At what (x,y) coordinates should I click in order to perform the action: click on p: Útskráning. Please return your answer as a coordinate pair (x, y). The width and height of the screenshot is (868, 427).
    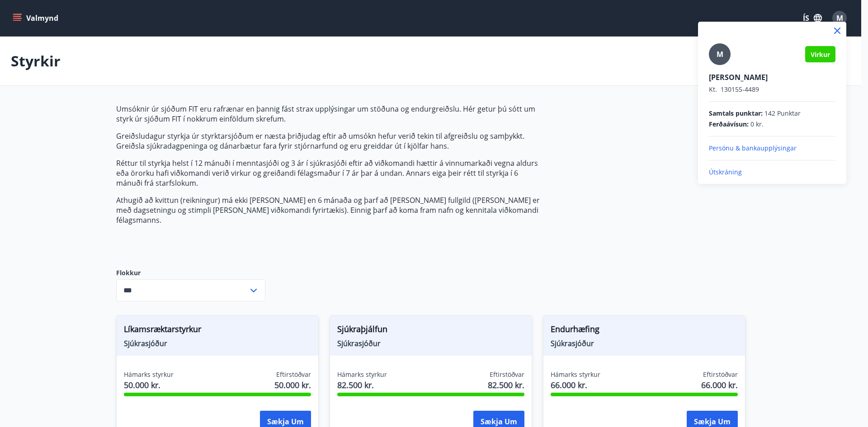
    Looking at the image, I should click on (773, 172).